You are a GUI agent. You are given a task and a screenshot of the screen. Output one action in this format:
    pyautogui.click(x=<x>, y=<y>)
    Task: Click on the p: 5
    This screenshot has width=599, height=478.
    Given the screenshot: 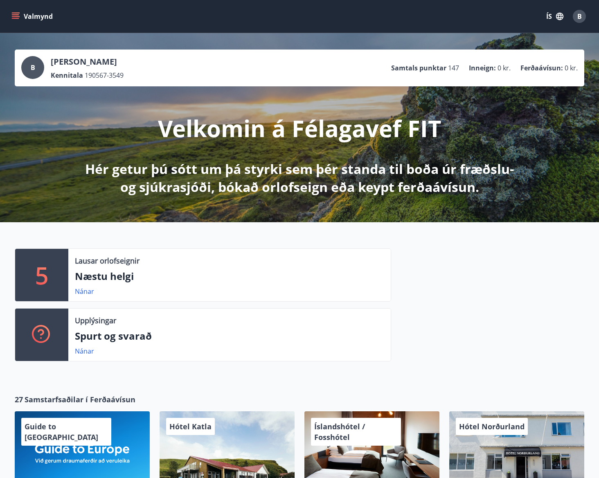 What is the action you would take?
    pyautogui.click(x=42, y=275)
    